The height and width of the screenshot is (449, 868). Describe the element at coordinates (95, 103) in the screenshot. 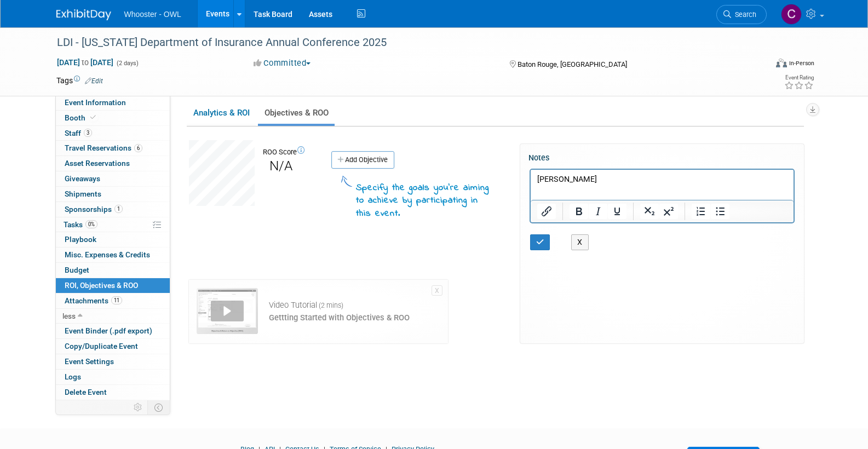

I see `span: Event Information` at that location.